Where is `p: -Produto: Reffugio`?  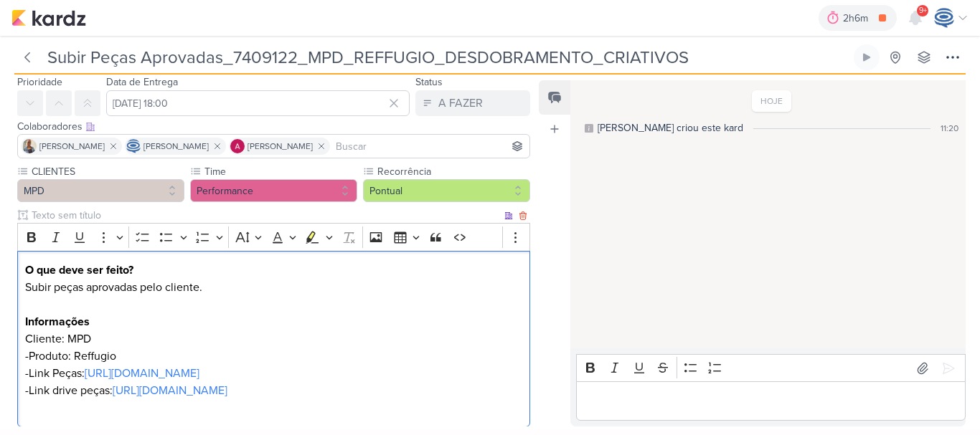
p: -Produto: Reffugio is located at coordinates (274, 356).